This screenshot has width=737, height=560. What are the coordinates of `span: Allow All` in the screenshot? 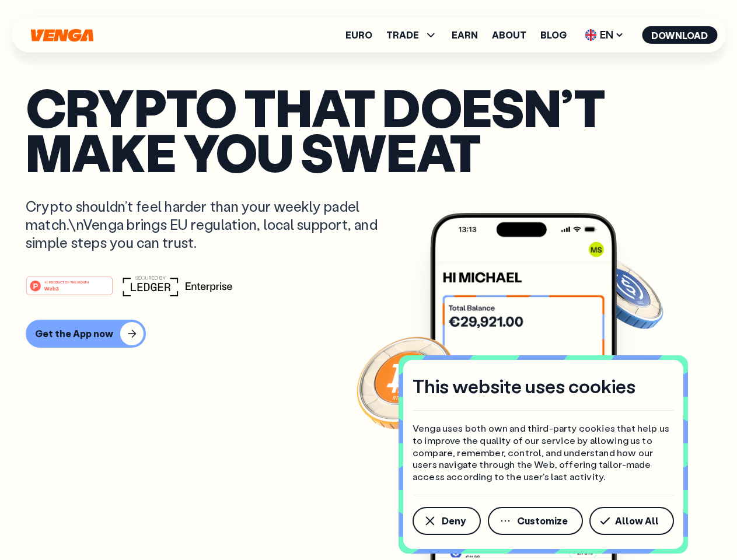 It's located at (636, 521).